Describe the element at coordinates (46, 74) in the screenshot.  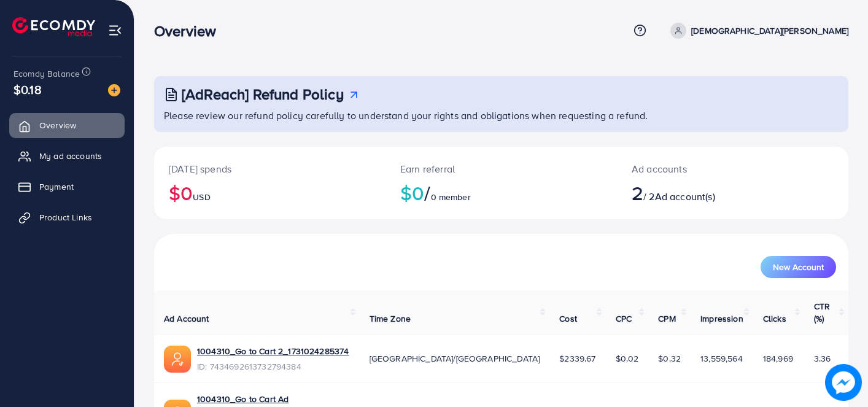
I see `span: Ecomdy Balance` at that location.